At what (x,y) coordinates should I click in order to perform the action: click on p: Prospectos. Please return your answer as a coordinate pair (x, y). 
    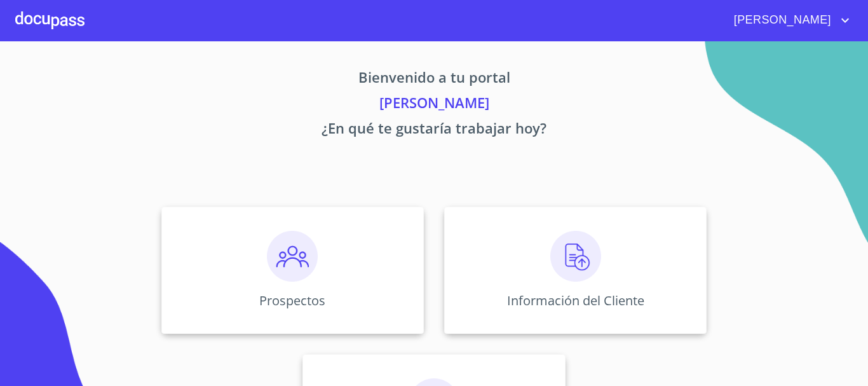
    Looking at the image, I should click on (292, 300).